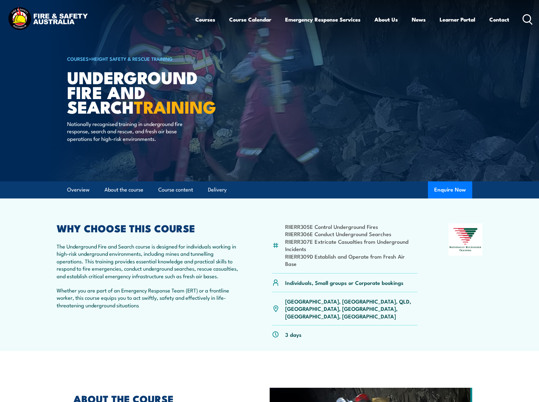  Describe the element at coordinates (466, 240) in the screenshot. I see `img: Nationally Recognised Training logo.` at that location.